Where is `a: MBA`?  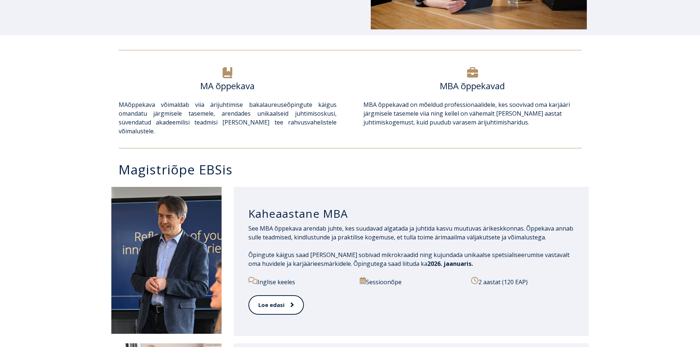 a: MBA is located at coordinates (370, 105).